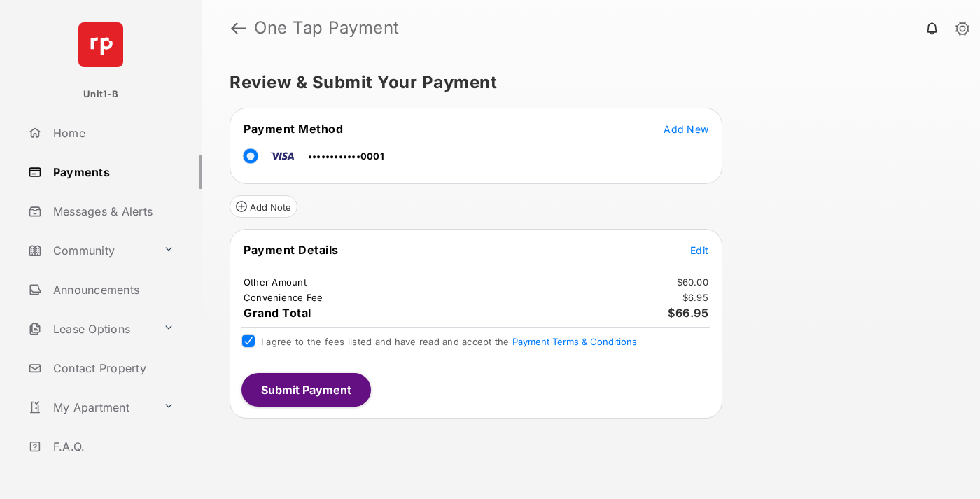 Image resolution: width=980 pixels, height=499 pixels. What do you see at coordinates (327, 28) in the screenshot?
I see `strong: One Tap Payment` at bounding box center [327, 28].